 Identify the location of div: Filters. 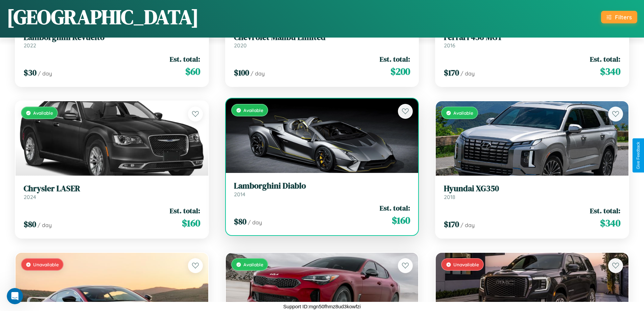
(623, 17).